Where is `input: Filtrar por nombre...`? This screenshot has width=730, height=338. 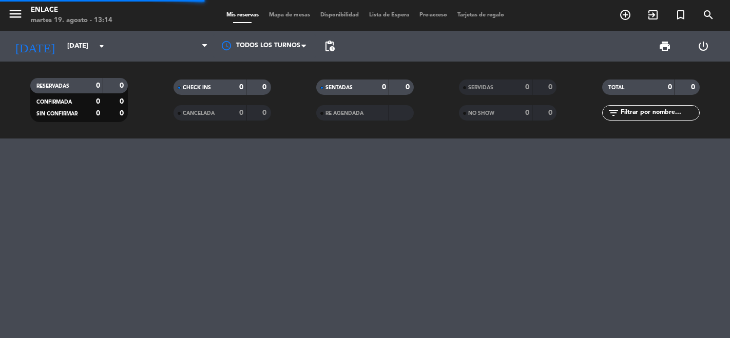 input: Filtrar por nombre... is located at coordinates (659, 113).